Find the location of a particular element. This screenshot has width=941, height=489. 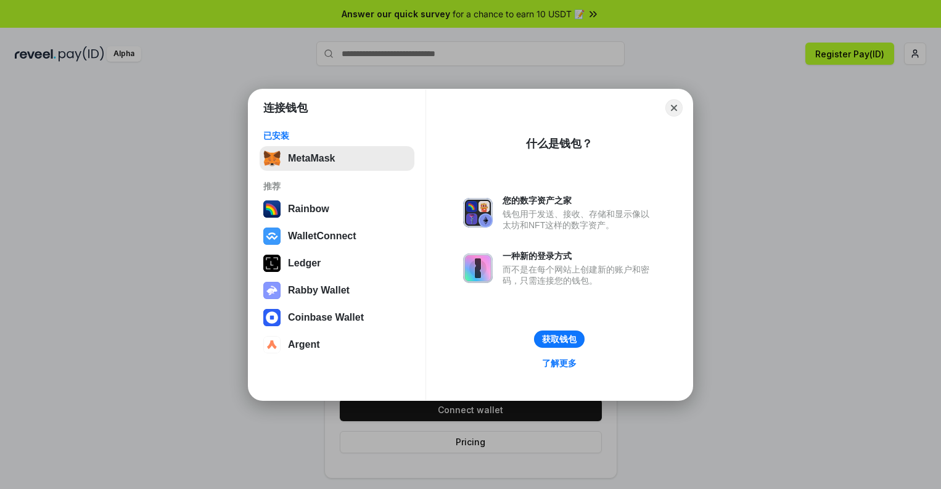

button: WalletConnect is located at coordinates (337, 236).